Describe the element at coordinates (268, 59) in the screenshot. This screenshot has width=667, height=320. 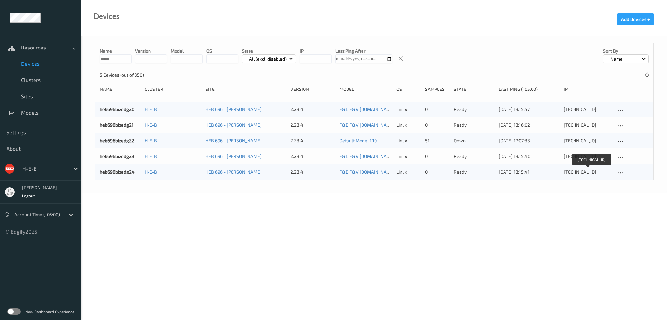
I see `p: All (excl. disabled)` at that location.